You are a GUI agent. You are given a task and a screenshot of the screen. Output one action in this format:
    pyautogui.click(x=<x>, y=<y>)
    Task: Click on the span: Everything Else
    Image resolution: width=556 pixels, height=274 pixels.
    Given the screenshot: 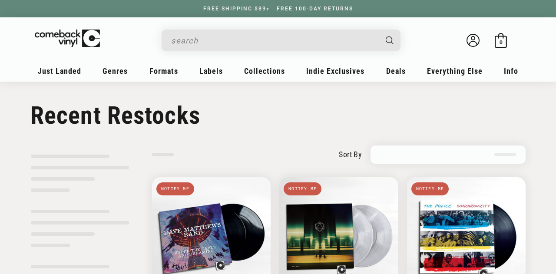 What is the action you would take?
    pyautogui.click(x=455, y=71)
    